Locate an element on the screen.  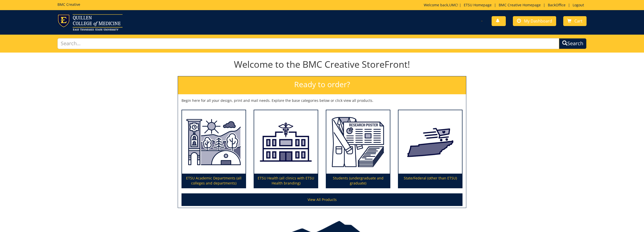
a: My Dashboard is located at coordinates (535, 21).